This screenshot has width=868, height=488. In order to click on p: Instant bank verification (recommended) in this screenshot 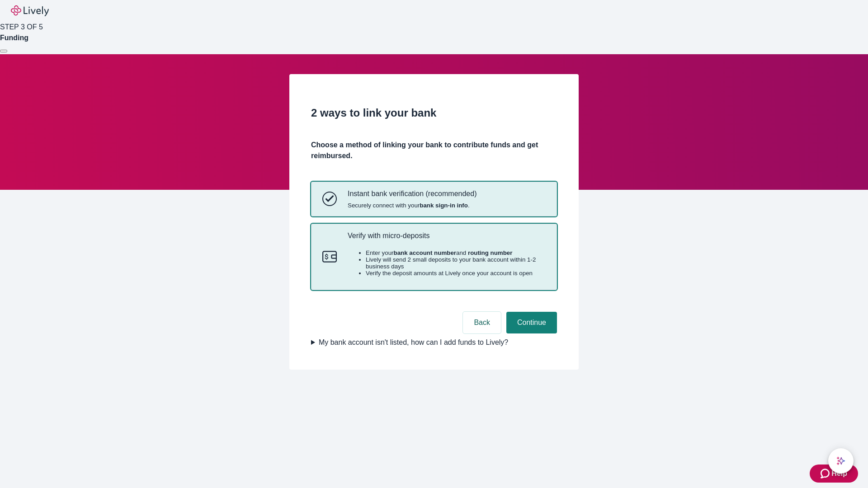, I will do `click(411, 193)`.